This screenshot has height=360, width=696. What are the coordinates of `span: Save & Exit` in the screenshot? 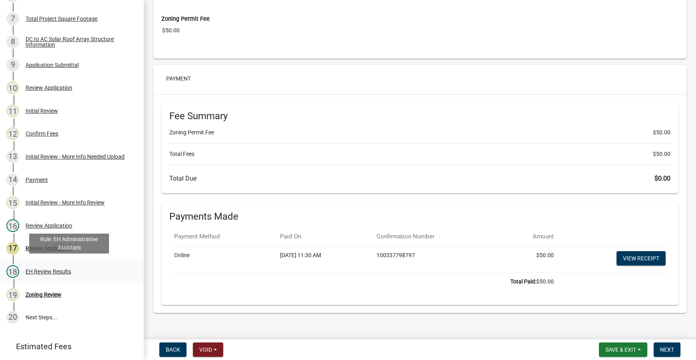 It's located at (620, 350).